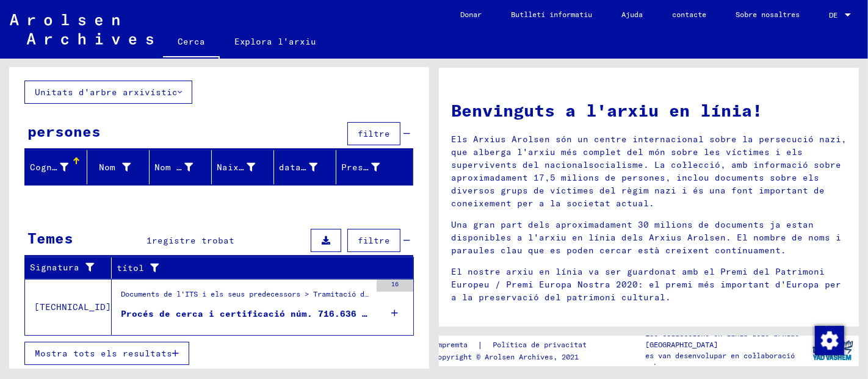  I want to click on font: data de naixement, so click(325, 167).